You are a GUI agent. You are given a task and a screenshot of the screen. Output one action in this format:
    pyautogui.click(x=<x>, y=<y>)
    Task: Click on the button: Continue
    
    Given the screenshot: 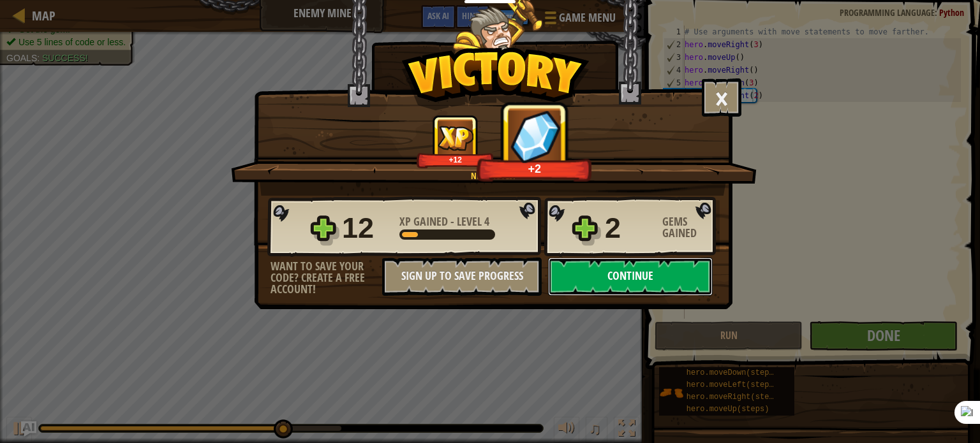 What is the action you would take?
    pyautogui.click(x=630, y=277)
    